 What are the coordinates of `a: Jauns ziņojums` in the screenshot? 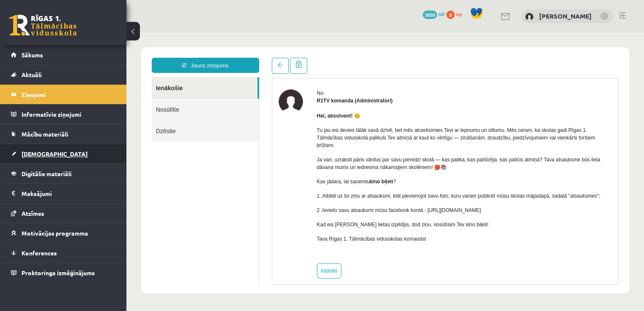 It's located at (79, 33).